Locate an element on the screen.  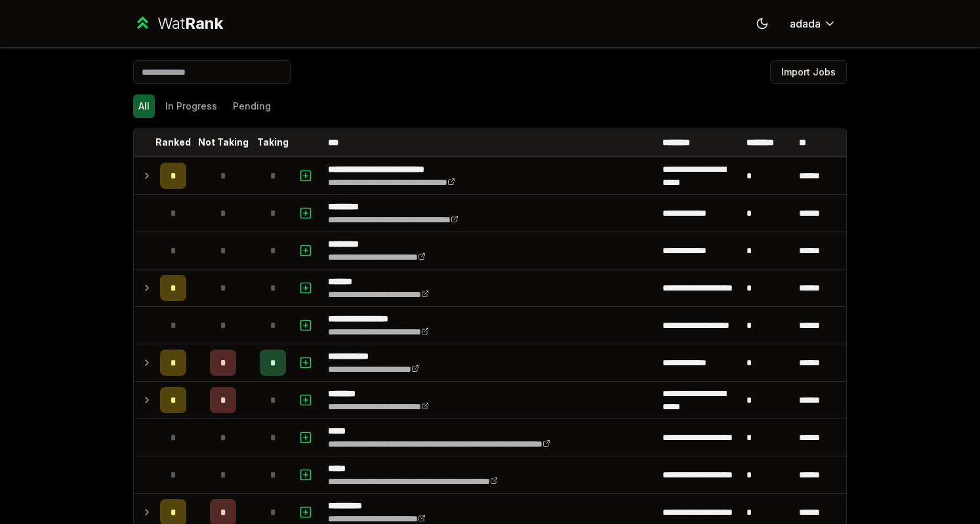
button: In Progress is located at coordinates (190, 106).